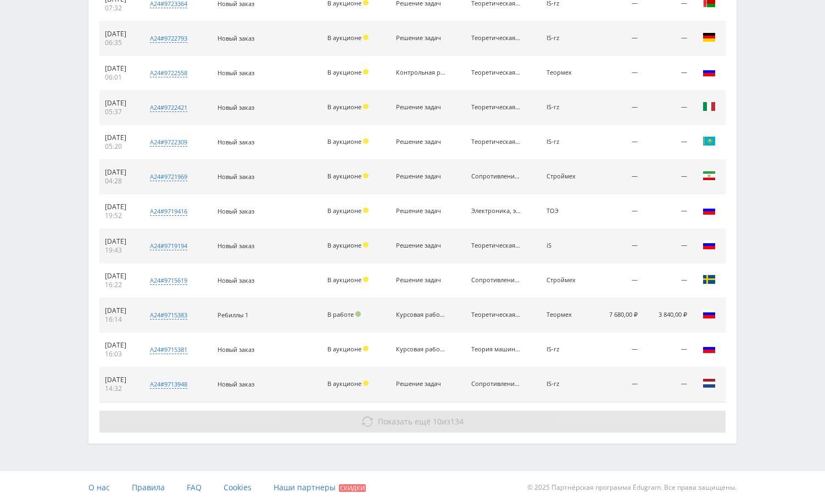 Image resolution: width=825 pixels, height=504 pixels. I want to click on a: Правила, so click(148, 488).